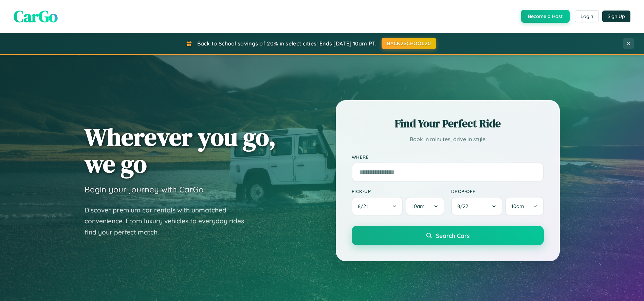  I want to click on p: Book in minutes, drive in style, so click(448, 139).